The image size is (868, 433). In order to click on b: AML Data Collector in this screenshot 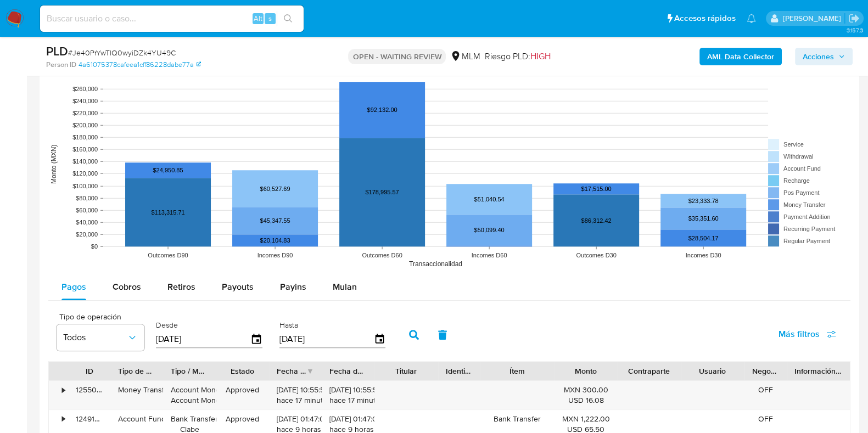, I will do `click(740, 56)`.